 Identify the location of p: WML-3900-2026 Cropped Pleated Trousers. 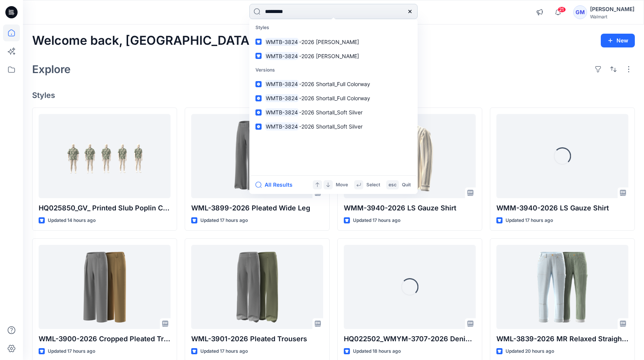
(104, 339).